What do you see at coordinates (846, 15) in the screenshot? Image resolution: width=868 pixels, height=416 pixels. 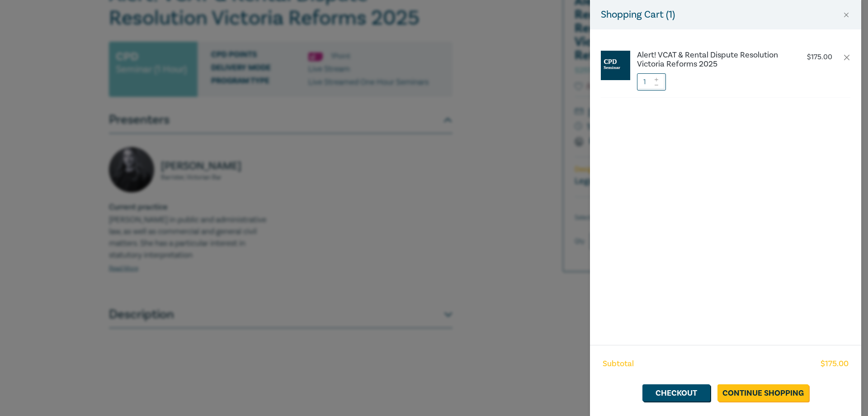 I see `button: Close` at bounding box center [846, 15].